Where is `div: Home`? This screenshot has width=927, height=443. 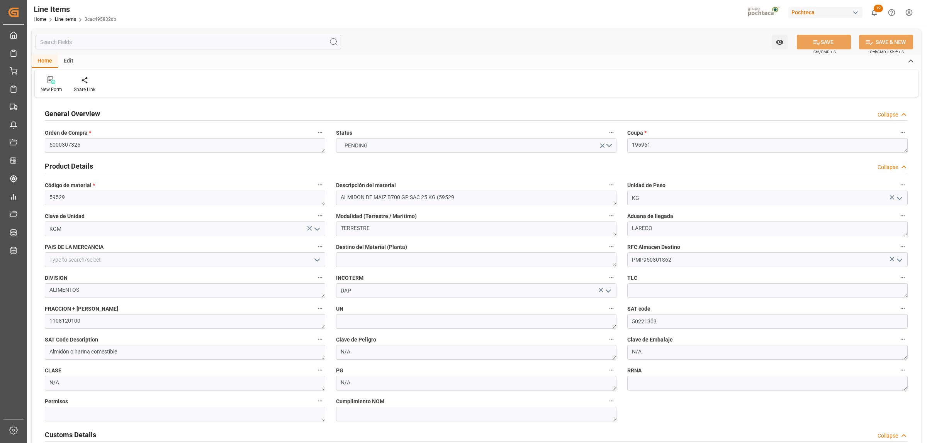
div: Home is located at coordinates (45, 61).